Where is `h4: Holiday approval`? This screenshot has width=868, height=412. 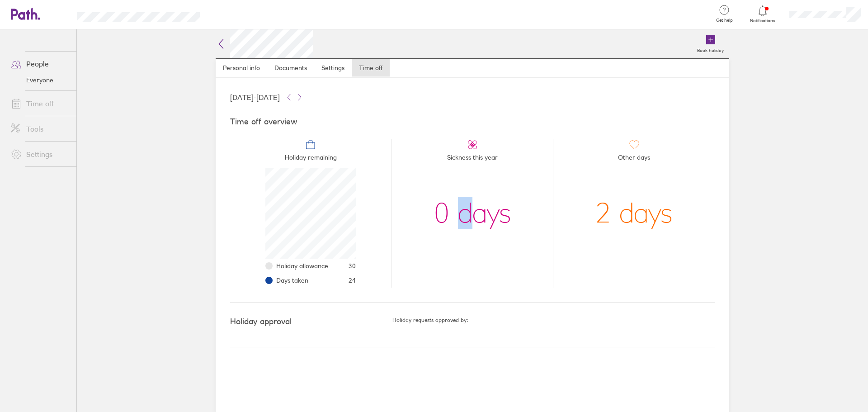 h4: Holiday approval is located at coordinates (311, 322).